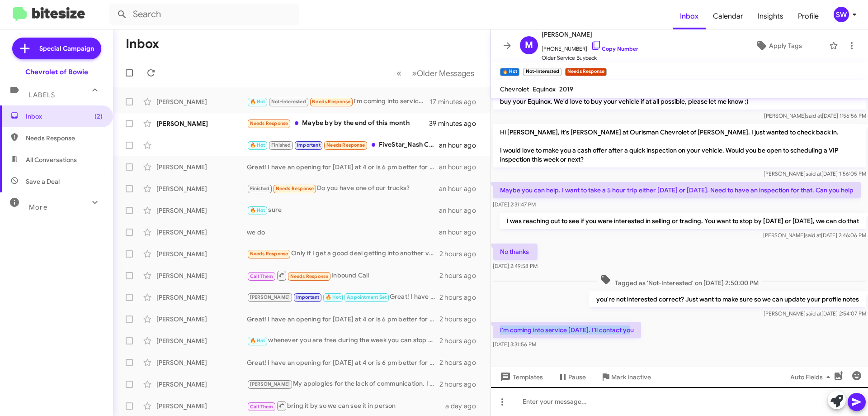  Describe the element at coordinates (343, 384) in the screenshot. I see `div: My apologies for the lack of communication. I see a note where you were trying to get more of a d...` at that location.